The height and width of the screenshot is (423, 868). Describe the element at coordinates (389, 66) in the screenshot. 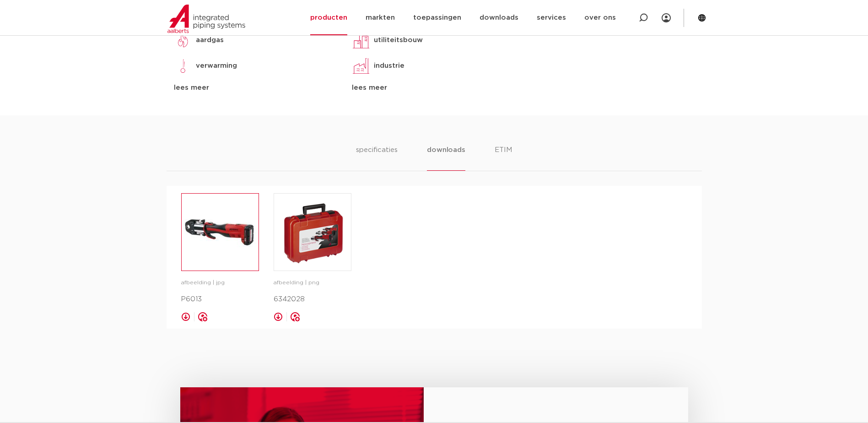

I see `p: industrie` at that location.